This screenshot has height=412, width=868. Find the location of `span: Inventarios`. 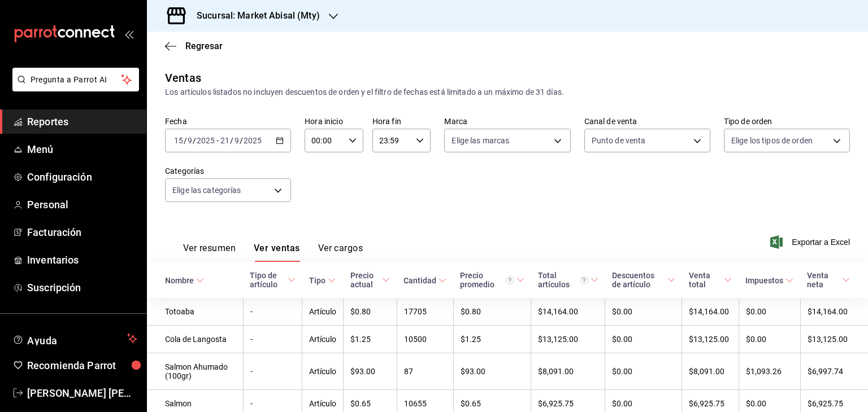

span: Inventarios is located at coordinates (82, 260).